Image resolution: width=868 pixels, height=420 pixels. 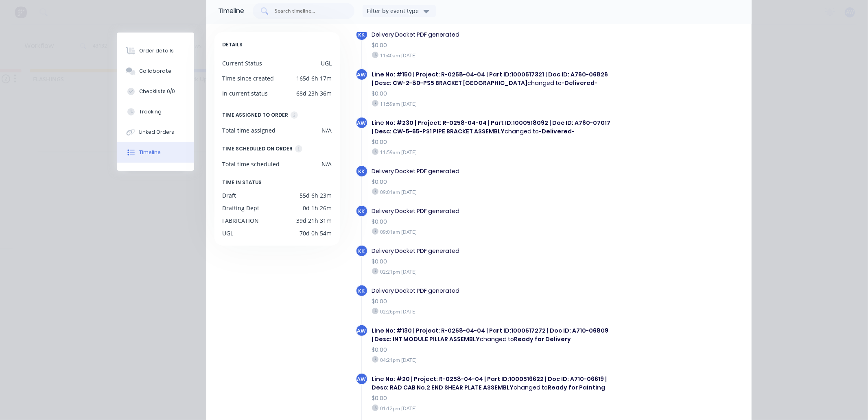 I want to click on div: Total time assigned, so click(x=249, y=130).